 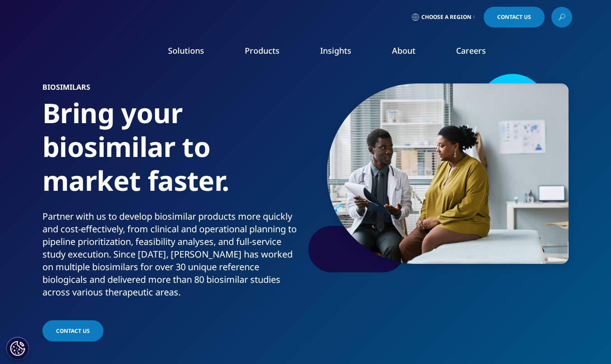 What do you see at coordinates (18, 348) in the screenshot?
I see `button: Cookie 設定` at bounding box center [18, 348].